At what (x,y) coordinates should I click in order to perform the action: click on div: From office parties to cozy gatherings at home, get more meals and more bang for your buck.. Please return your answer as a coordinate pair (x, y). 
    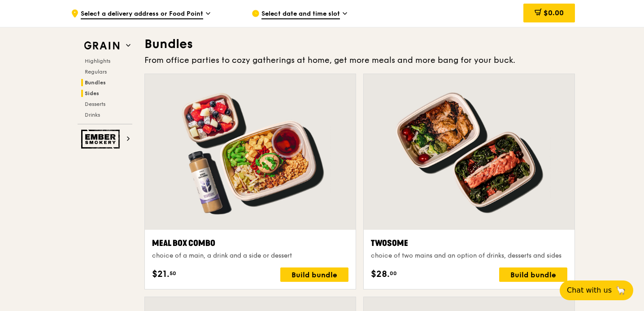
    Looking at the image, I should click on (360, 60).